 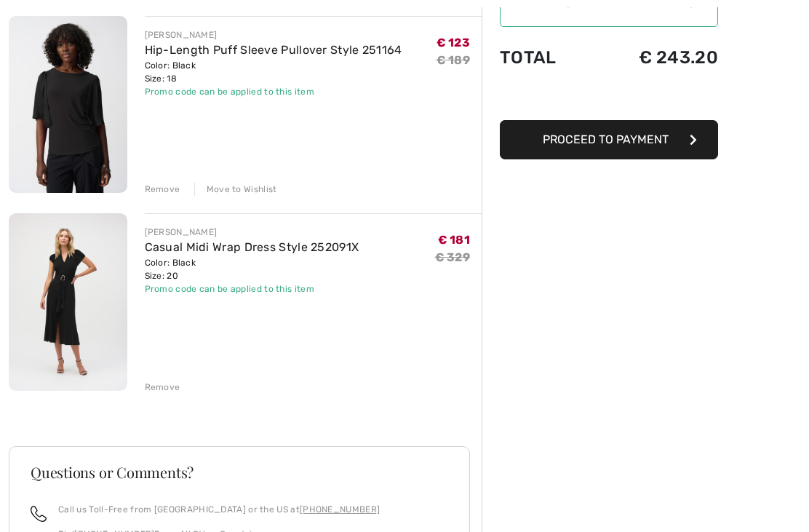 I want to click on div: Color: Black Size: 20, so click(x=252, y=270).